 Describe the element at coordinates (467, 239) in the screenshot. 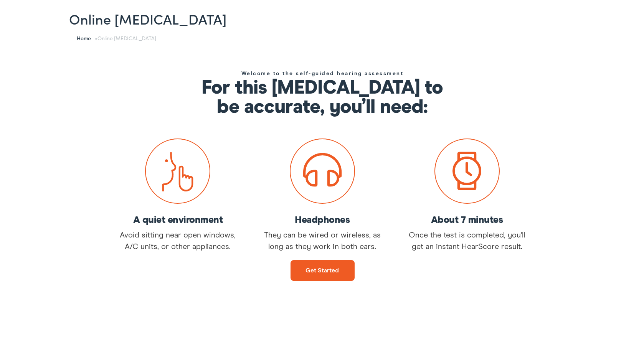

I see `p: Once the test is completed, you'll get an instant HearScore result.` at that location.